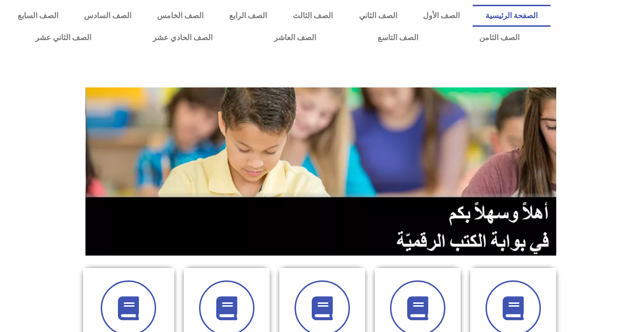 This screenshot has width=644, height=332. Describe the element at coordinates (180, 16) in the screenshot. I see `a: الصف الخامس` at that location.